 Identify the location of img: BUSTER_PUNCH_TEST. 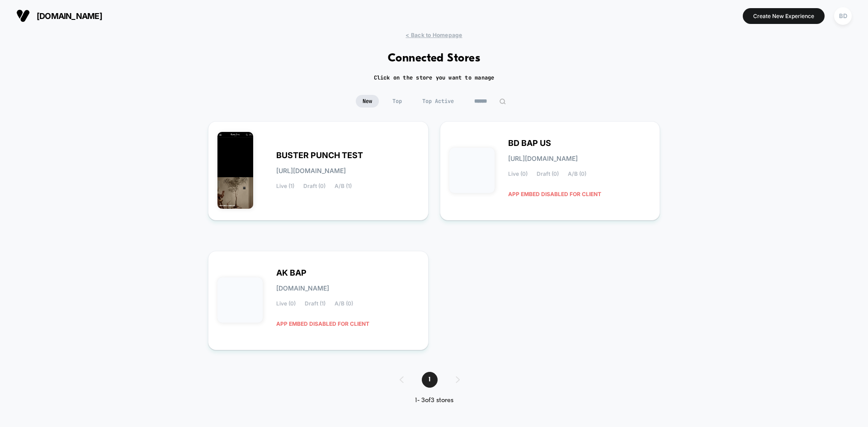
(235, 170).